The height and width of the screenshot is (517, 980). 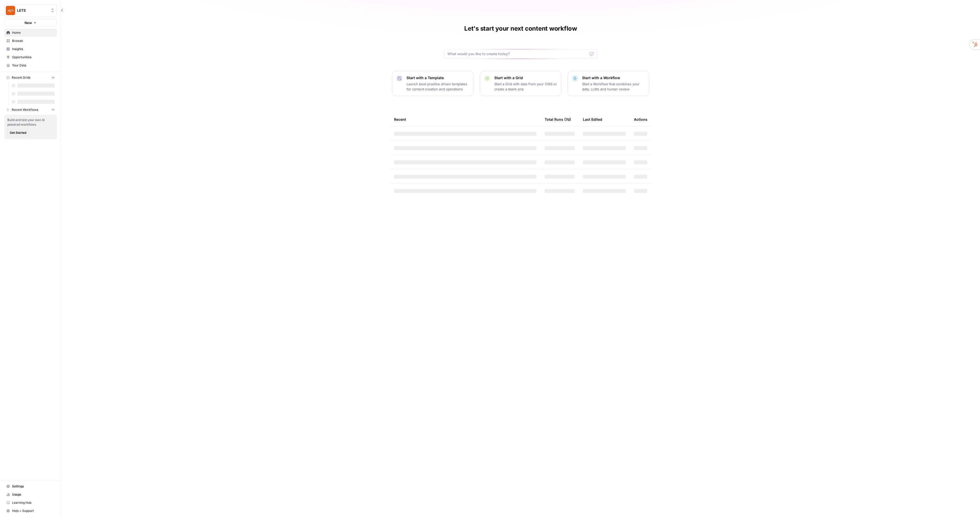 What do you see at coordinates (608, 83) in the screenshot?
I see `button: Start with a WorkflowStart a Workflow that combines your data, LLMs and human review` at bounding box center [608, 83].